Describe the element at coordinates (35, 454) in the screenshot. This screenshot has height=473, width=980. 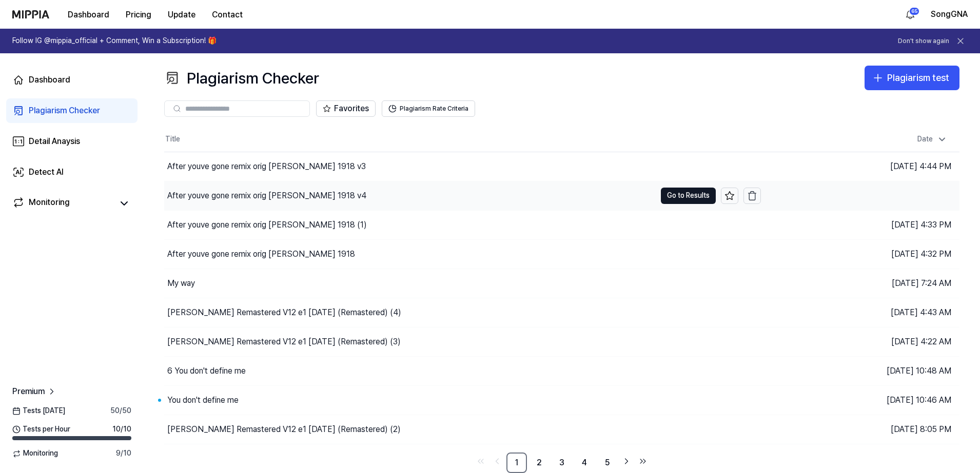
I see `span: Monitoring` at that location.